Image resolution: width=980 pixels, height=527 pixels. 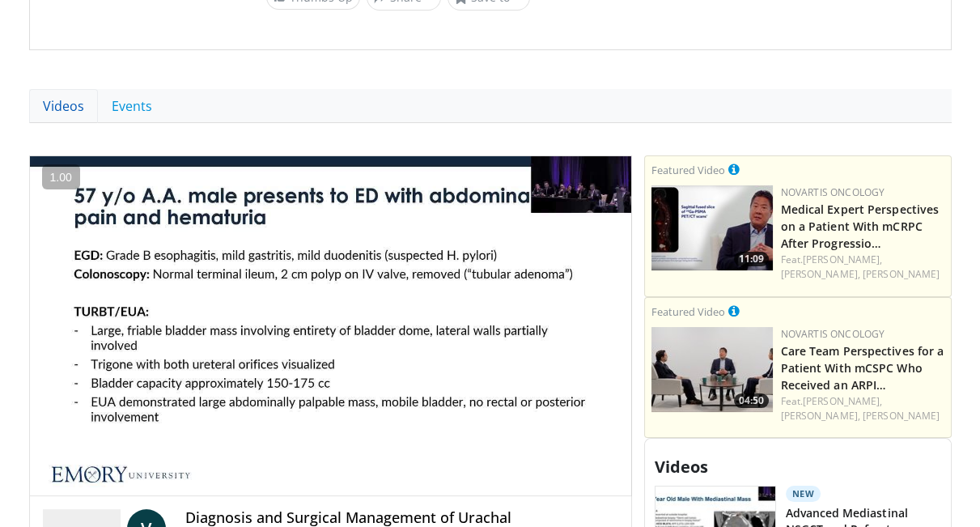 I want to click on a: 11:09, so click(x=712, y=228).